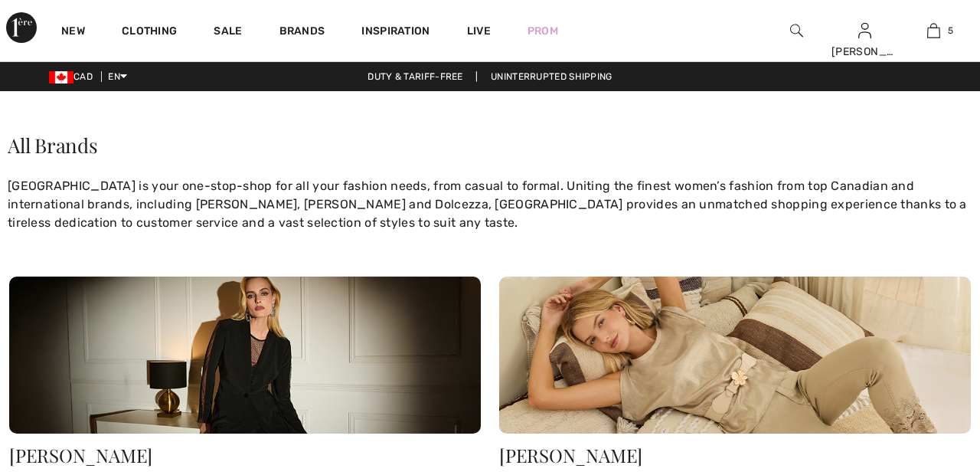 The image size is (980, 475). What do you see at coordinates (395, 32) in the screenshot?
I see `span: Inspiration` at bounding box center [395, 32].